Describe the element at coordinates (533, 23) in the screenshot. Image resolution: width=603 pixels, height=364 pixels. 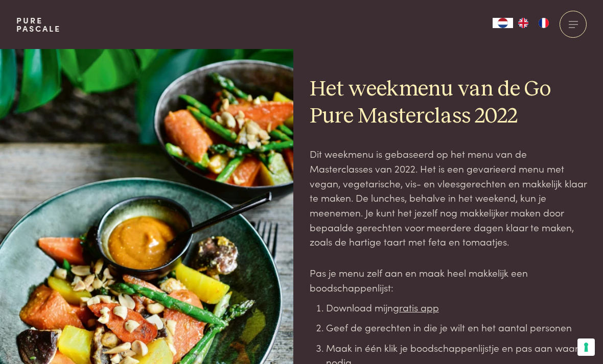
I see `ul: Language list` at that location.